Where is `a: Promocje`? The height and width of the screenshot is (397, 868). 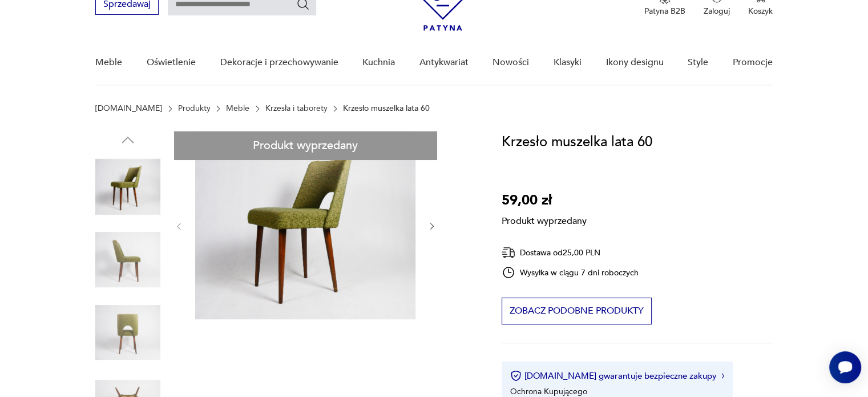 a: Promocje is located at coordinates (752, 62).